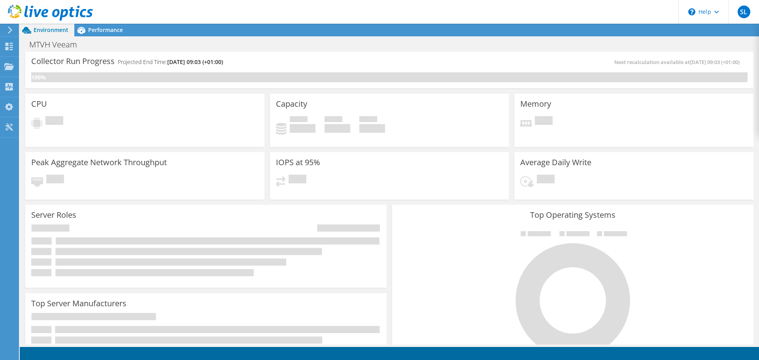 The width and height of the screenshot is (759, 360). Describe the element at coordinates (368, 120) in the screenshot. I see `span: Total` at that location.